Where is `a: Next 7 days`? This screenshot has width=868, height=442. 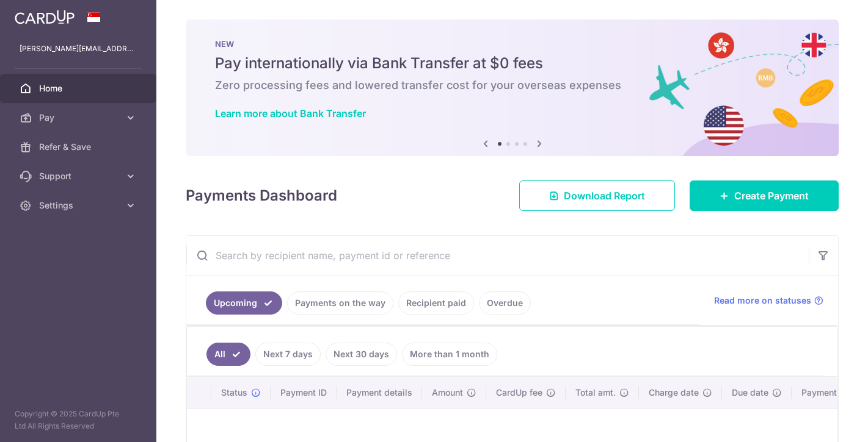 a: Next 7 days is located at coordinates (288, 354).